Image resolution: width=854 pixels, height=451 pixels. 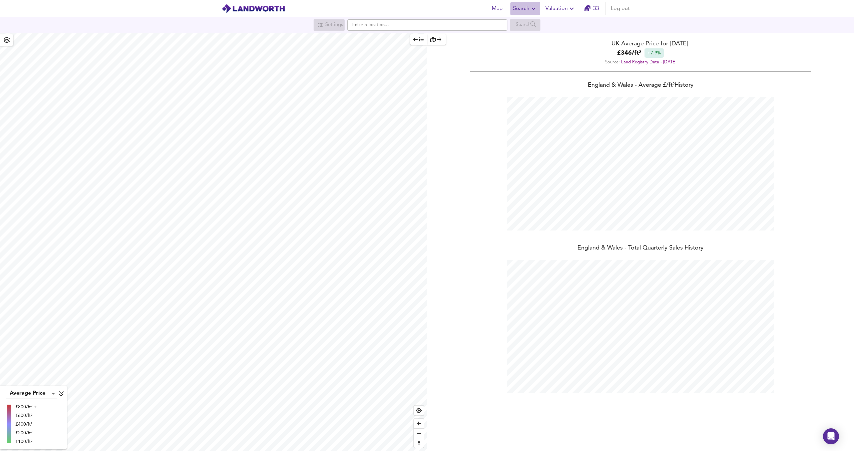 I want to click on button: Zoom in, so click(x=419, y=423).